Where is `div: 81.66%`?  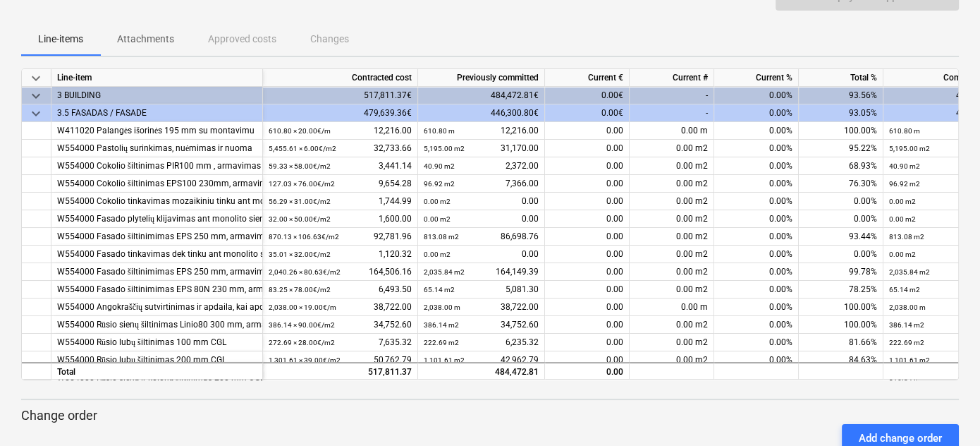 div: 81.66% is located at coordinates (841, 342).